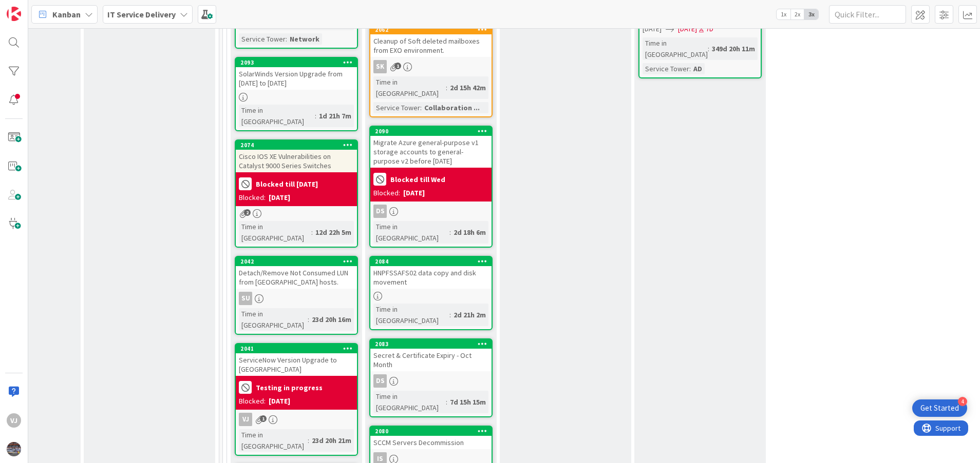 The height and width of the screenshot is (463, 980). Describe the element at coordinates (469, 232) in the screenshot. I see `div: 2d 18h 6m` at that location.